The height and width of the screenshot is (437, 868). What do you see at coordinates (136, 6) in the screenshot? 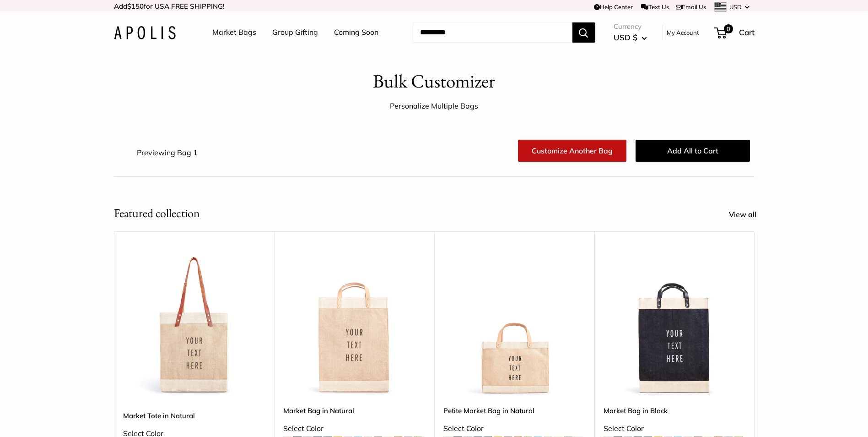
I see `span: $150` at bounding box center [136, 6].